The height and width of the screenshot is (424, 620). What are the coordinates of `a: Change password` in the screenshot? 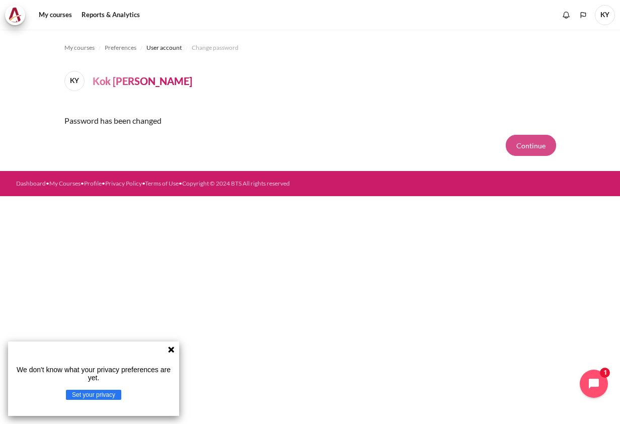 It's located at (215, 48).